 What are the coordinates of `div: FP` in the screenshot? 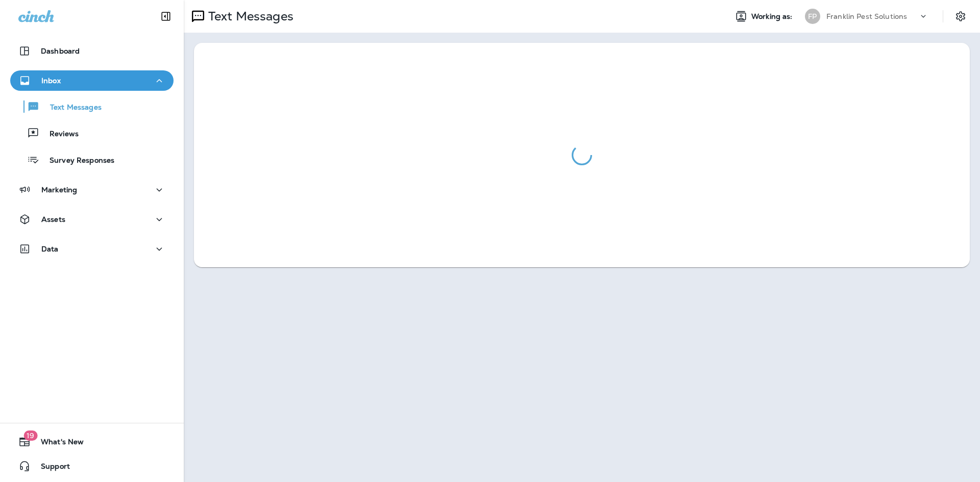 It's located at (813, 16).